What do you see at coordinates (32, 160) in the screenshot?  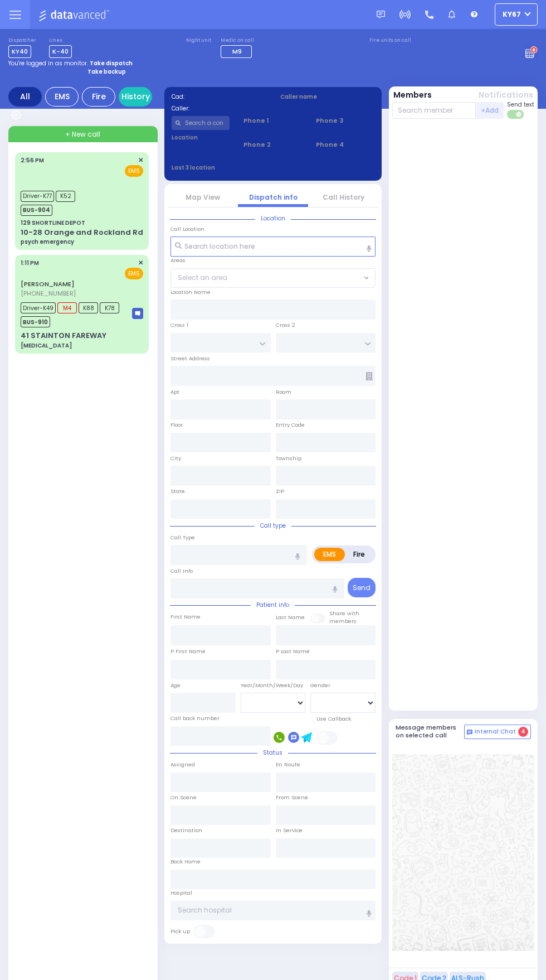 I see `span: 2:56 PM` at bounding box center [32, 160].